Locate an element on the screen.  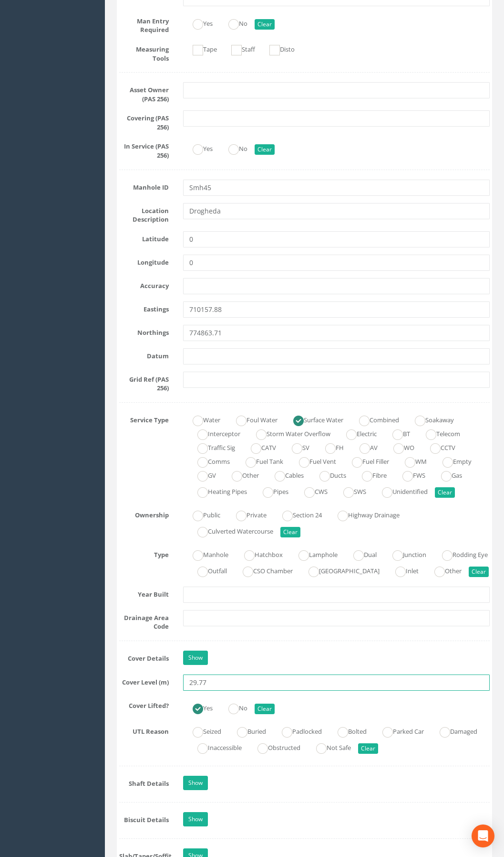
label: Inlet is located at coordinates (402, 569).